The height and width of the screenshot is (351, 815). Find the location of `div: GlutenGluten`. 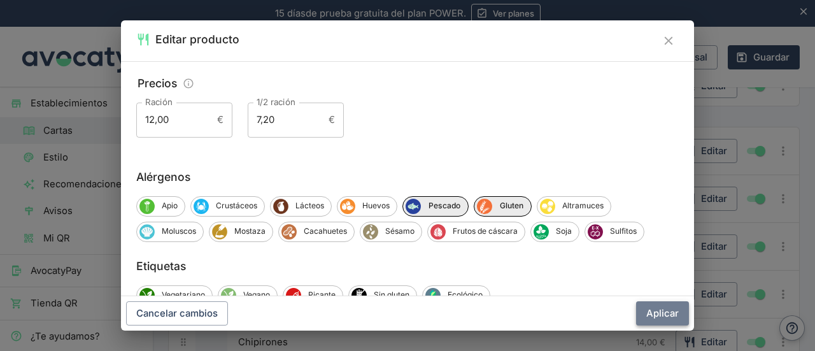

div: GlutenGluten is located at coordinates (502, 206).